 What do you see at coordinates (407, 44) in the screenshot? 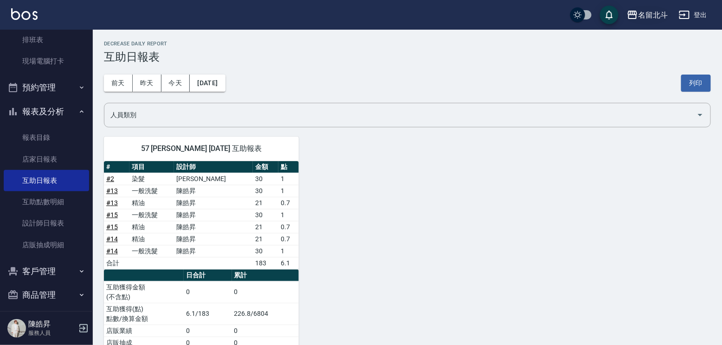
I see `h2: Decrease Daily Report` at bounding box center [407, 44].